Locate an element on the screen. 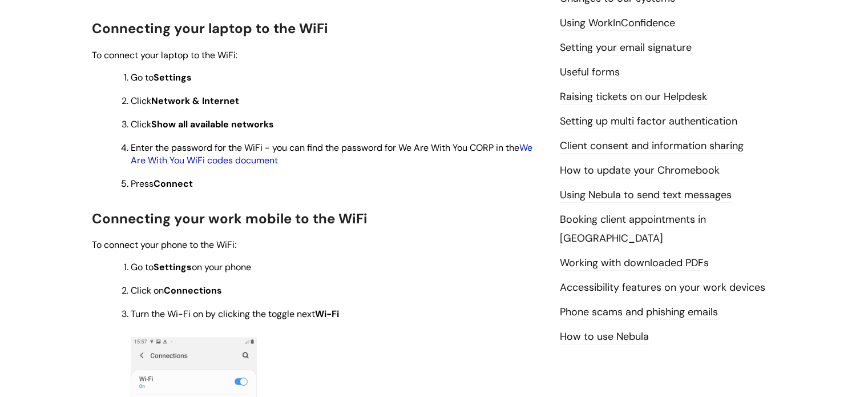  a: We Are With You WiFi codes document is located at coordinates (332, 154).